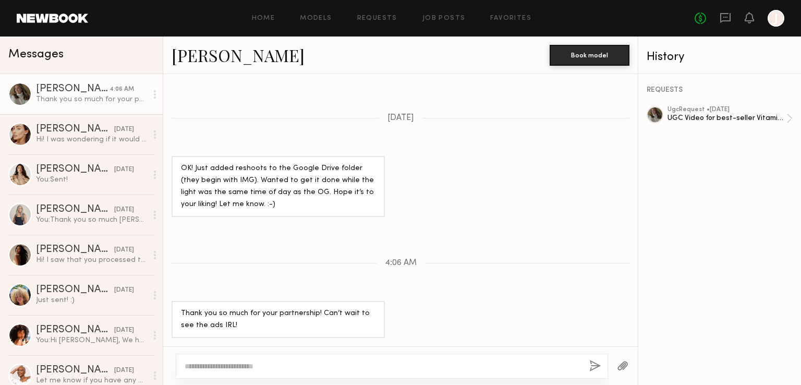  What do you see at coordinates (510, 18) in the screenshot?
I see `a: Favorites` at bounding box center [510, 18].